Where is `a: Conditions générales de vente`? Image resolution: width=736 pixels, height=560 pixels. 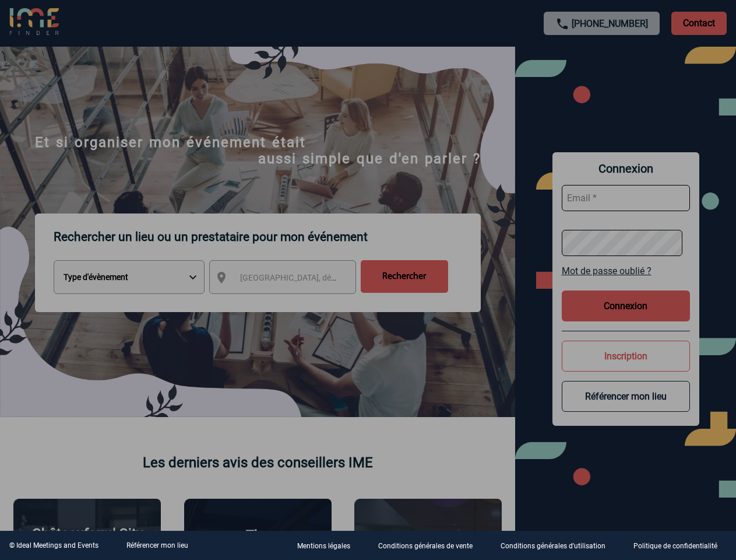 a: Conditions générales de vente is located at coordinates (430, 545).